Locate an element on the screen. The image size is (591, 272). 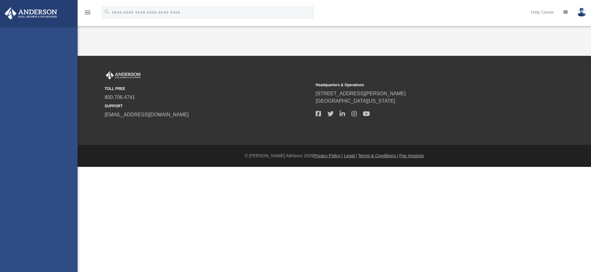
a: Pay Invoices is located at coordinates (411, 156).